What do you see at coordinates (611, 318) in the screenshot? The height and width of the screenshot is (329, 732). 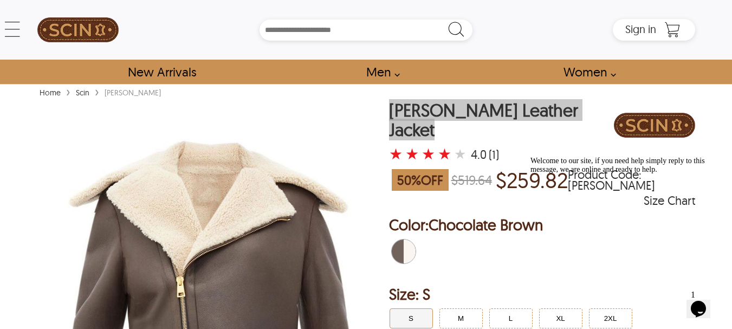 I see `button: Click to select 2XL` at bounding box center [611, 318].